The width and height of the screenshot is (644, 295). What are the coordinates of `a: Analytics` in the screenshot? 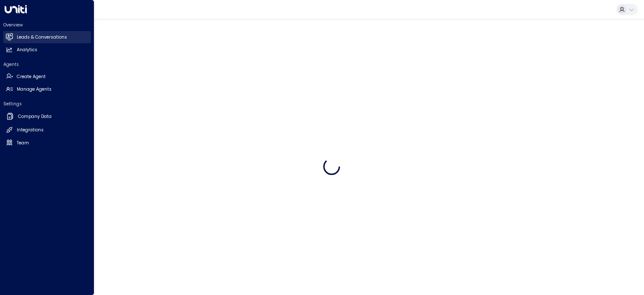 It's located at (47, 50).